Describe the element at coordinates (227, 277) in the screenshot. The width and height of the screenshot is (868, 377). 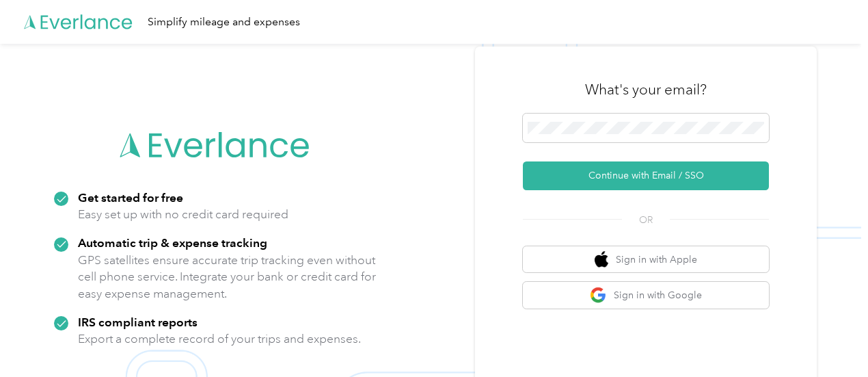
I see `p: GPS satellites ensure accurate trip tracking even without cell phone service. Integrate your bank...` at that location.